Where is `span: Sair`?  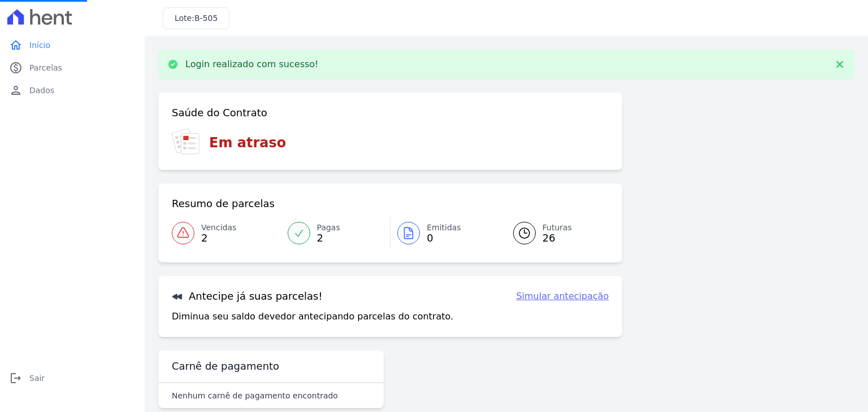 span: Sair is located at coordinates (37, 379).